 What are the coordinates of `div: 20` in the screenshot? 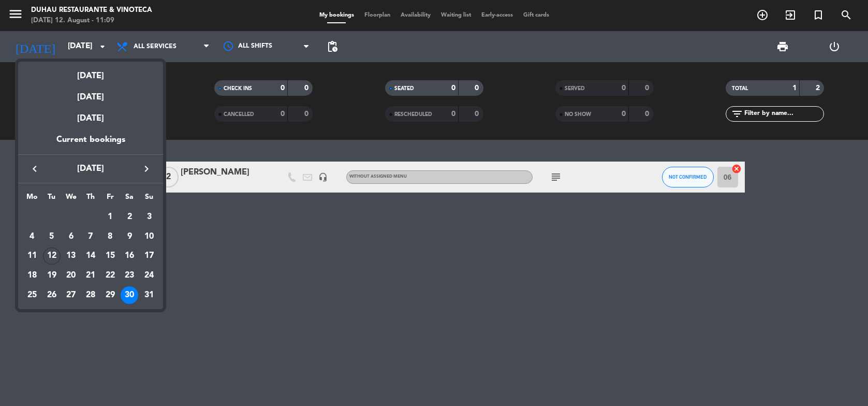 It's located at (71, 276).